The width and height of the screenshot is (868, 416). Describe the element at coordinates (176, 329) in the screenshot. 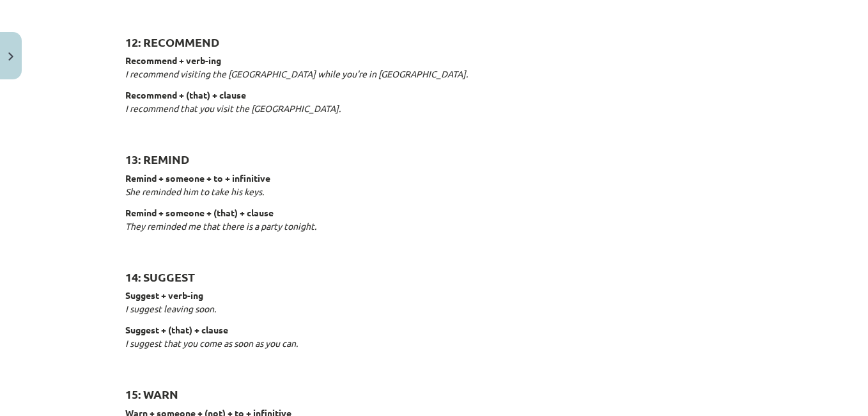

I see `strong: Suggest + (that) + clause` at that location.